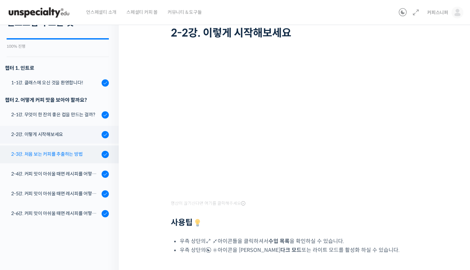 The width and height of the screenshot is (470, 270). I want to click on a: 설정, so click(106, 217).